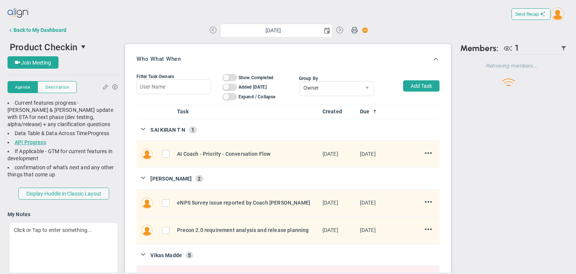  What do you see at coordinates (60, 155) in the screenshot?
I see `span: If Applicable - GTM for current features in development` at bounding box center [60, 155].